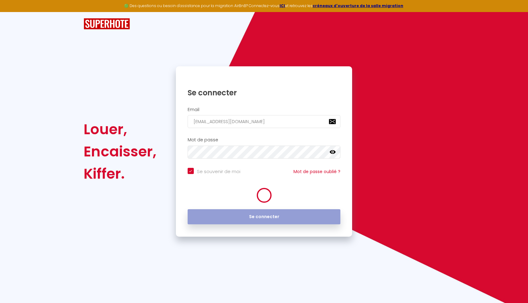 The image size is (528, 303). I want to click on button: Ouvrir le widget de chat LiveChat, so click(14, 12).